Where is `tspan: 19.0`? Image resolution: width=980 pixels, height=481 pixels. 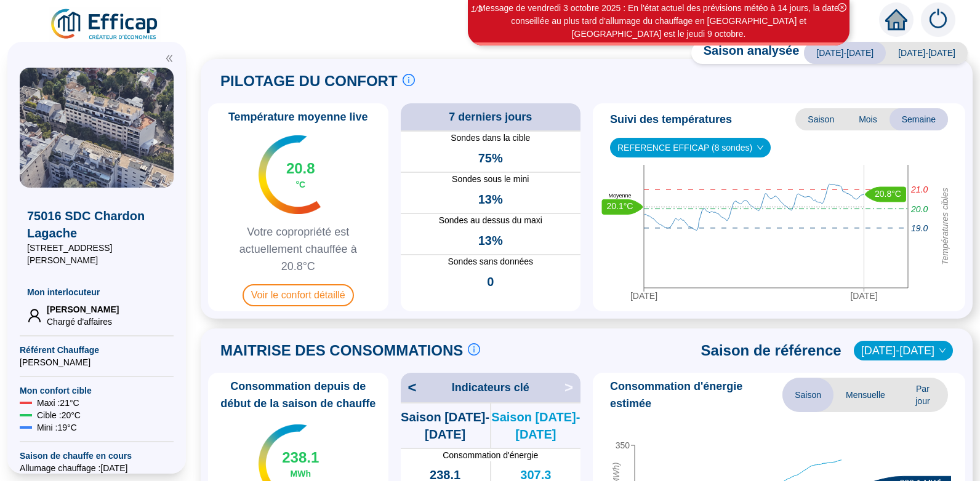
tspan: 19.0 is located at coordinates (920, 228).